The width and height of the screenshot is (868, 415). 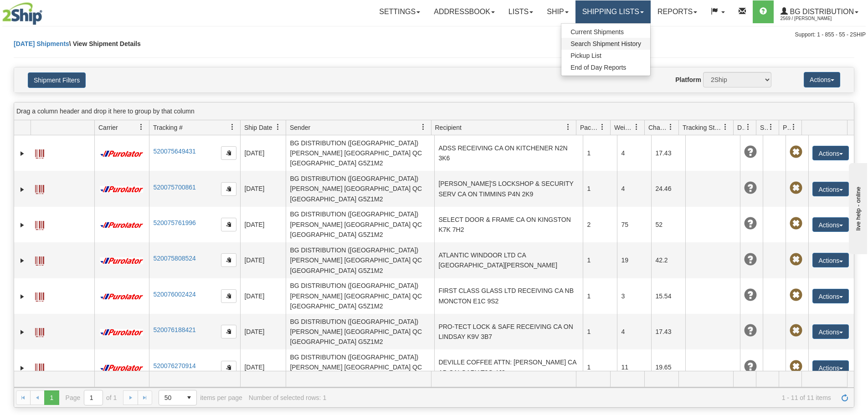 I want to click on span: BG Distribution, so click(x=821, y=11).